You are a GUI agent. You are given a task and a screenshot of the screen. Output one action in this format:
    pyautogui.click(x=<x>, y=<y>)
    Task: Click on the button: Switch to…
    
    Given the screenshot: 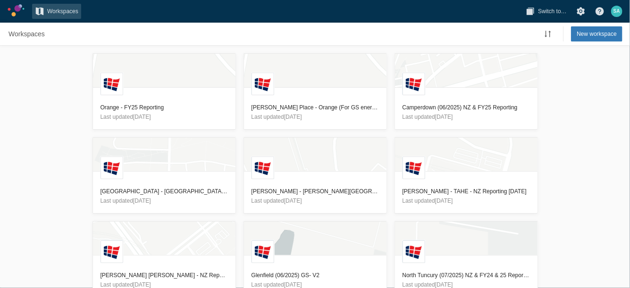 What is the action you would take?
    pyautogui.click(x=546, y=11)
    